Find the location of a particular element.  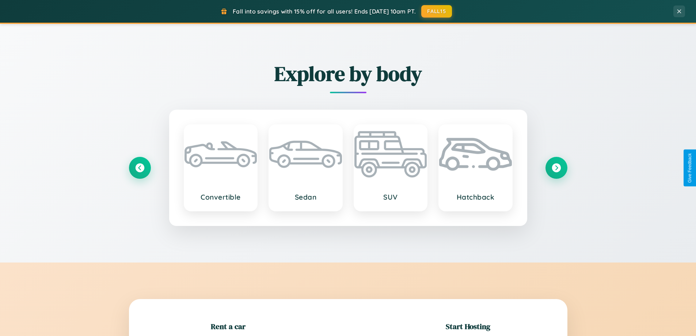

h2: Rent a car is located at coordinates (228, 326).